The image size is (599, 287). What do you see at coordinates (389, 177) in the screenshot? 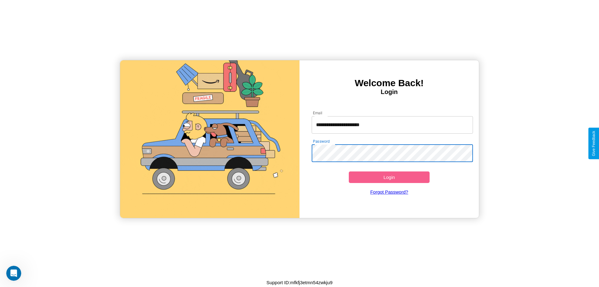
I see `button: Login` at bounding box center [389, 177].